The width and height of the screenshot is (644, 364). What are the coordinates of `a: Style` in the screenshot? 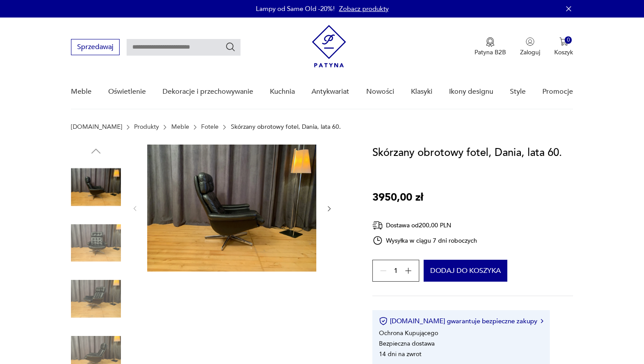 It's located at (518, 92).